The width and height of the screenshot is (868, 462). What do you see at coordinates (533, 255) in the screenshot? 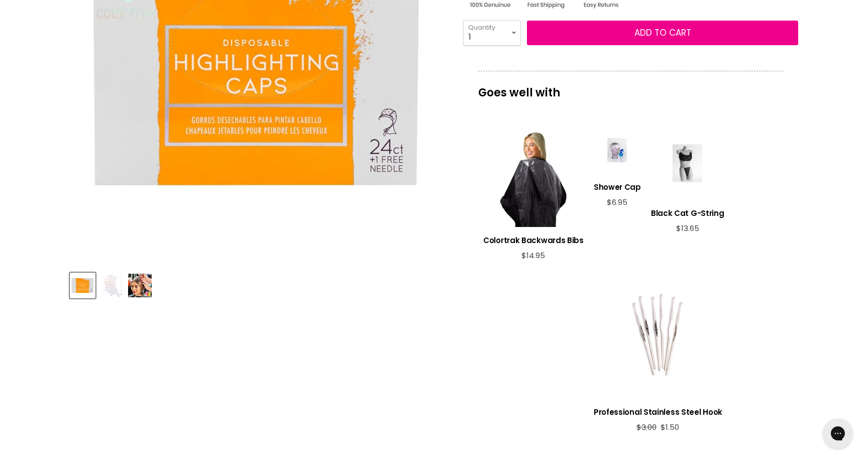
I see `span: $14.95` at bounding box center [533, 255].